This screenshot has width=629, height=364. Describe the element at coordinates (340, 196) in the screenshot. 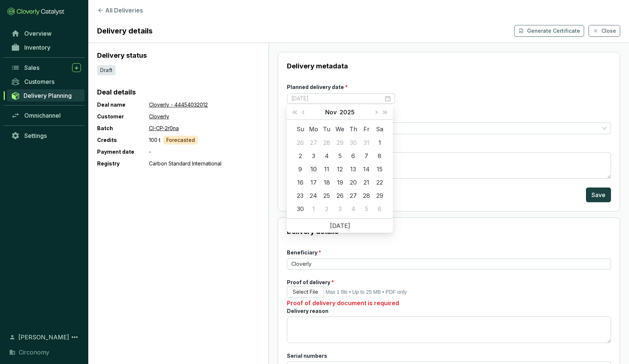

I see `td: 2025-11-26` at that location.